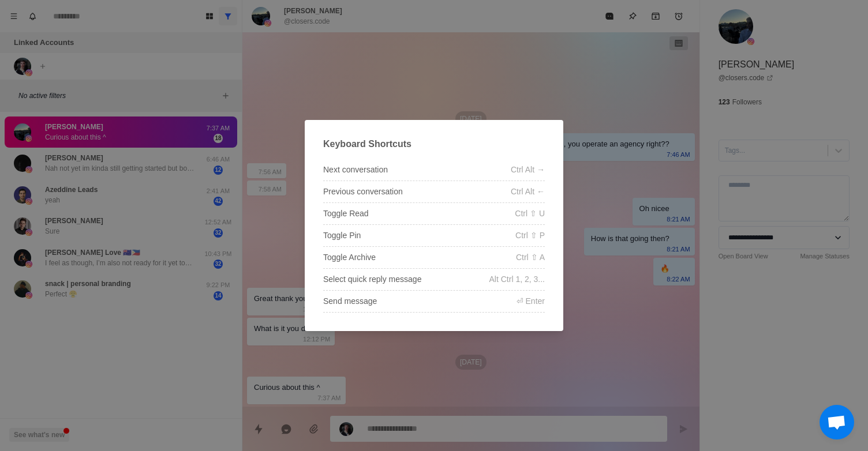  Describe the element at coordinates (527, 170) in the screenshot. I see `div: Ctrl Alt →` at that location.